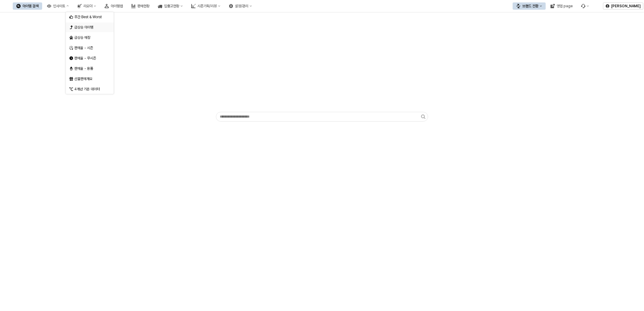 The image size is (644, 311). Describe the element at coordinates (91, 48) in the screenshot. I see `div: 판매율 - 시즌` at that location.